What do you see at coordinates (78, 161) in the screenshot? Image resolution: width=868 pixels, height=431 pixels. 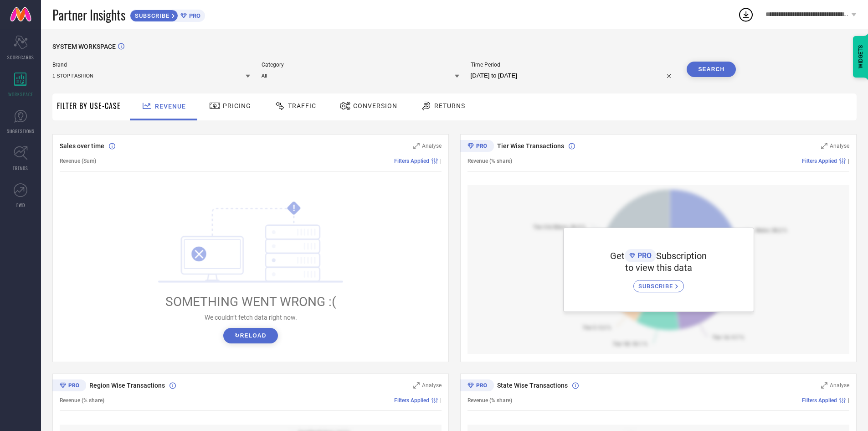 I see `span: Revenue (Sum)` at bounding box center [78, 161].